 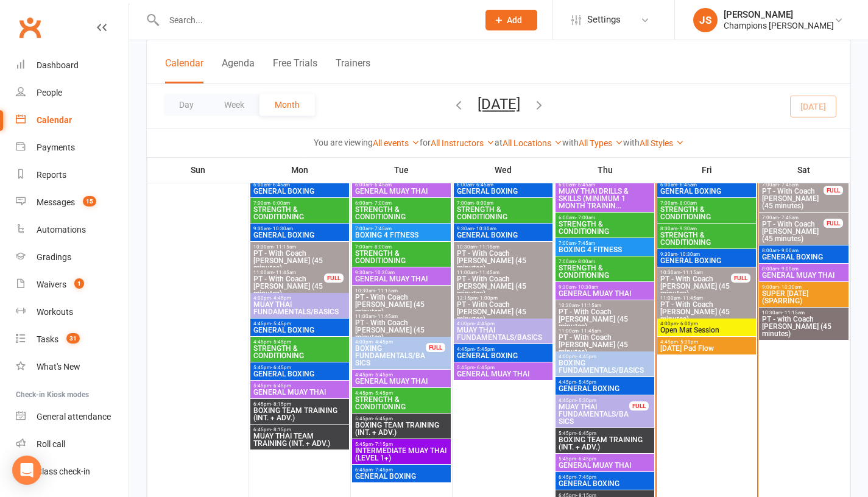 What do you see at coordinates (504, 298) in the screenshot?
I see `span: 12:15pm` at bounding box center [504, 298].